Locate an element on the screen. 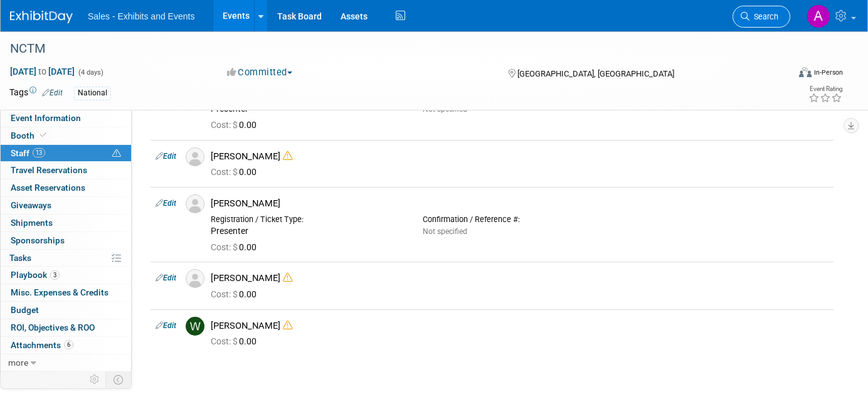 This screenshot has height=409, width=868. a: Budget is located at coordinates (65, 310).